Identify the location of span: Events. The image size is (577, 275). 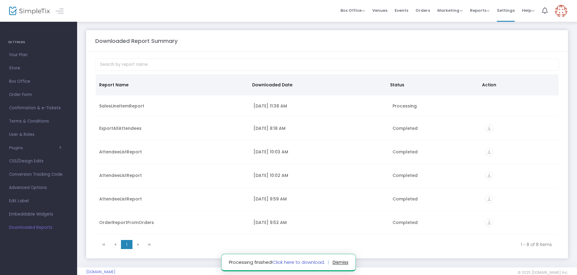
(401, 10).